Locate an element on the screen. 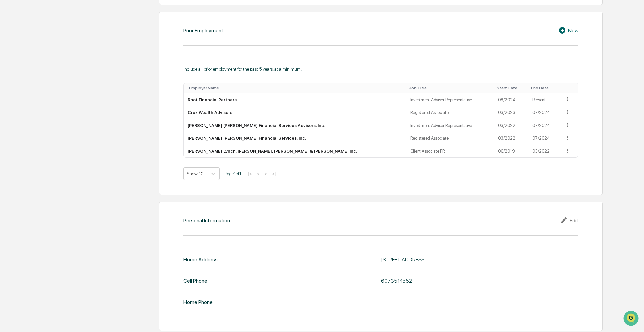 This screenshot has width=644, height=332. button: Start new chat is located at coordinates (117, 57).